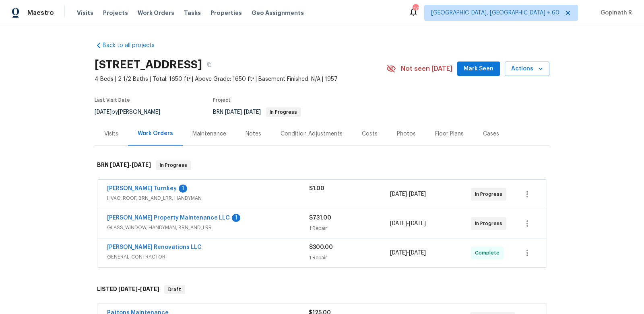  Describe the element at coordinates (614, 13) in the screenshot. I see `span: Gopinath R` at that location.